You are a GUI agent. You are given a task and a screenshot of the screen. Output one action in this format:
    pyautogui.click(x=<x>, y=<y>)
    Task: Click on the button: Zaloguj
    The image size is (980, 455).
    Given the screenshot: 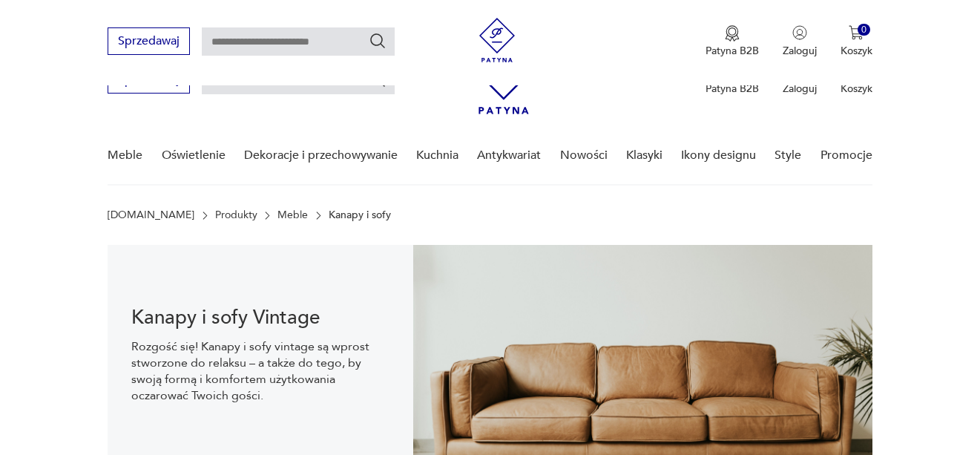 What is the action you would take?
    pyautogui.click(x=799, y=42)
    